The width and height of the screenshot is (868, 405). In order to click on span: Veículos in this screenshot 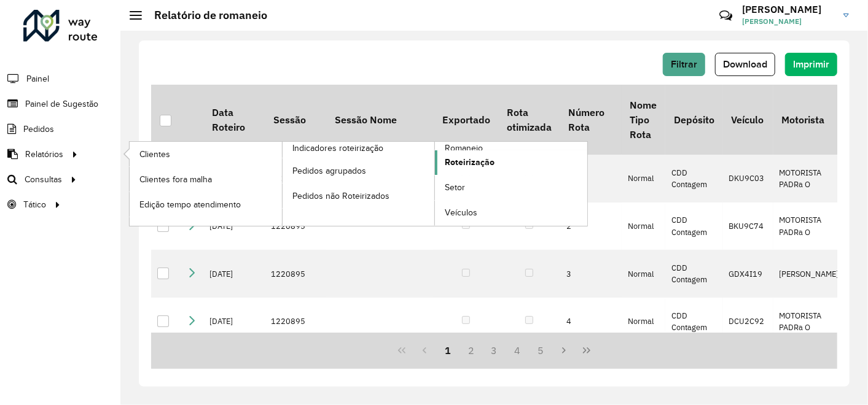, I will do `click(461, 212)`.